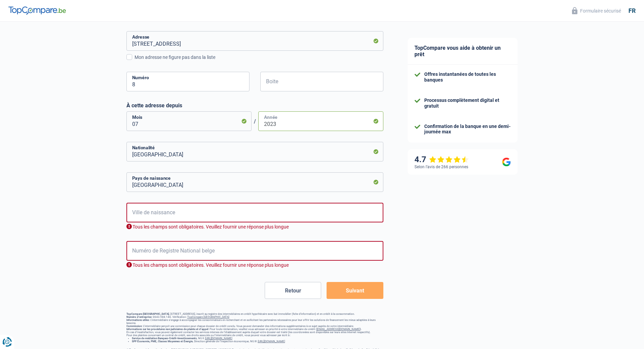 The height and width of the screenshot is (349, 644). I want to click on strong: Service de médiation Banques-Crédit-Investissements, so click(165, 338).